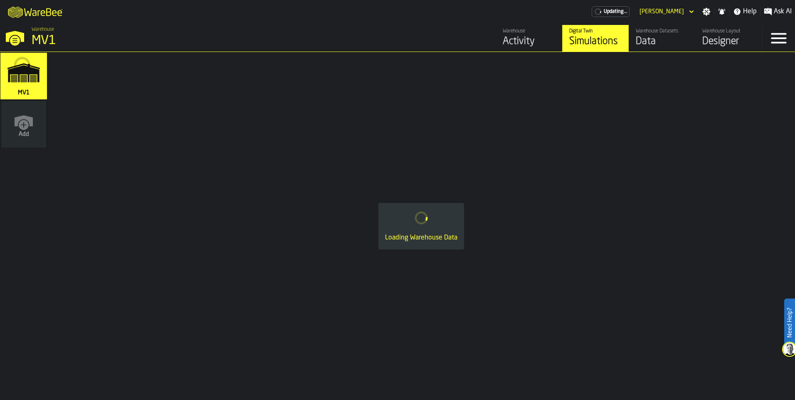 This screenshot has width=795, height=400. I want to click on div: Activity, so click(529, 42).